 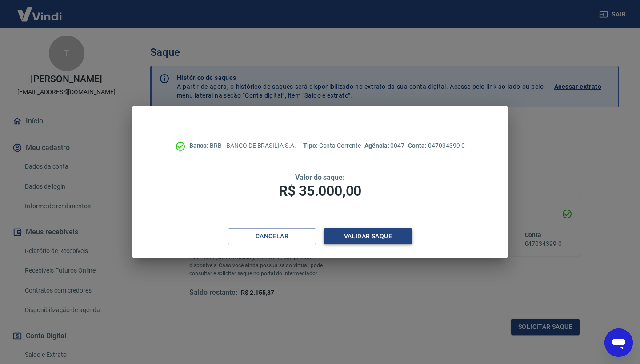 What do you see at coordinates (272, 236) in the screenshot?
I see `button: Cancelar` at bounding box center [272, 236].